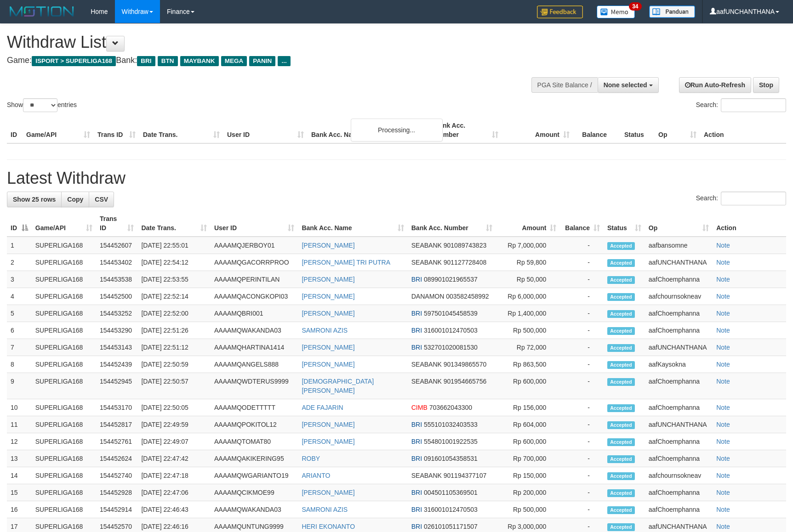  What do you see at coordinates (528, 386) in the screenshot?
I see `td: Rp 600,000` at bounding box center [528, 386].